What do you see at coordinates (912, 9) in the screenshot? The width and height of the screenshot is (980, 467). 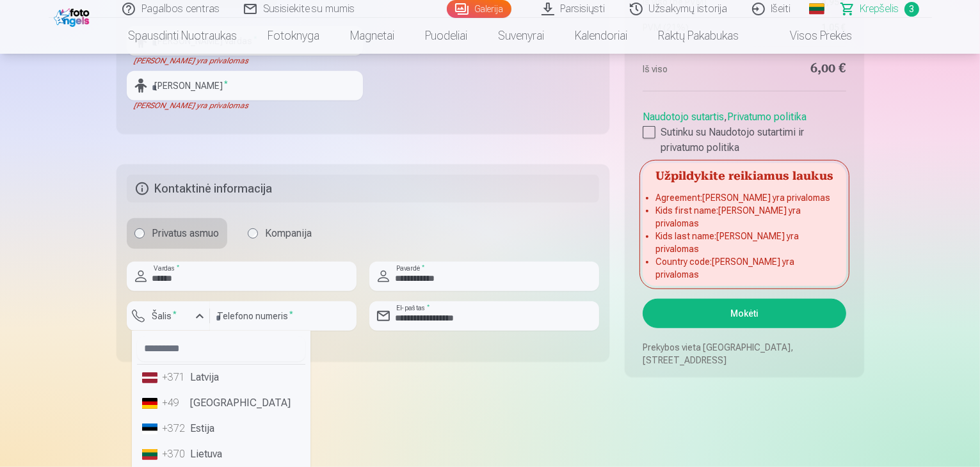 I see `span: 3` at bounding box center [912, 9].